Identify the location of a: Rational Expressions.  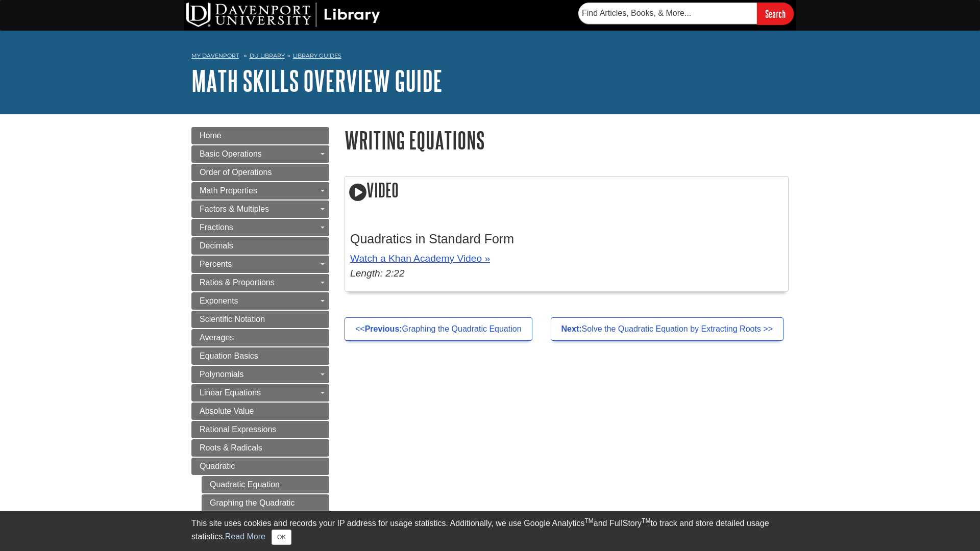
(260, 430).